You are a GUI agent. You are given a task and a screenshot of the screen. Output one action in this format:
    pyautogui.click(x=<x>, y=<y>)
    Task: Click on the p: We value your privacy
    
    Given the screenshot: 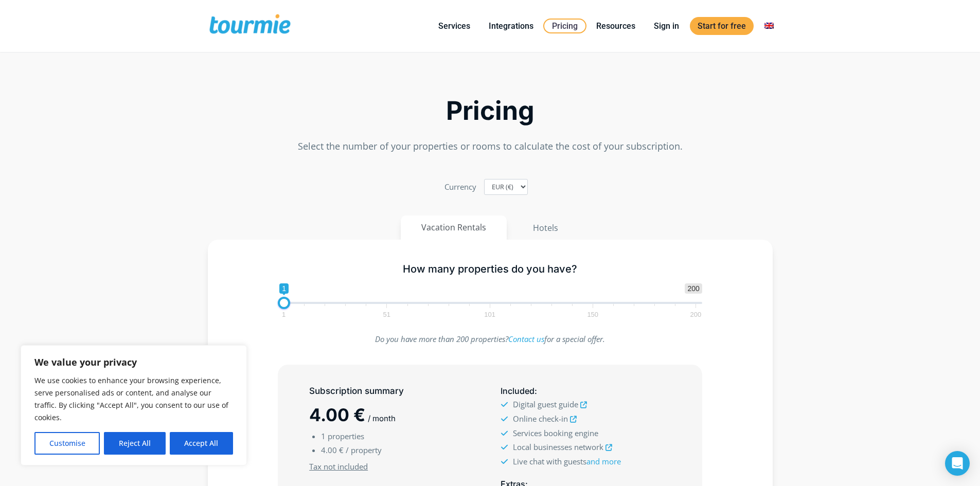 What is the action you would take?
    pyautogui.click(x=134, y=362)
    